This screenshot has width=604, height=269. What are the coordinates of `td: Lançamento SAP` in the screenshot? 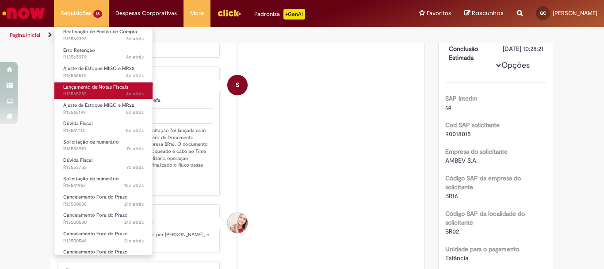 It's located at (160, 115).